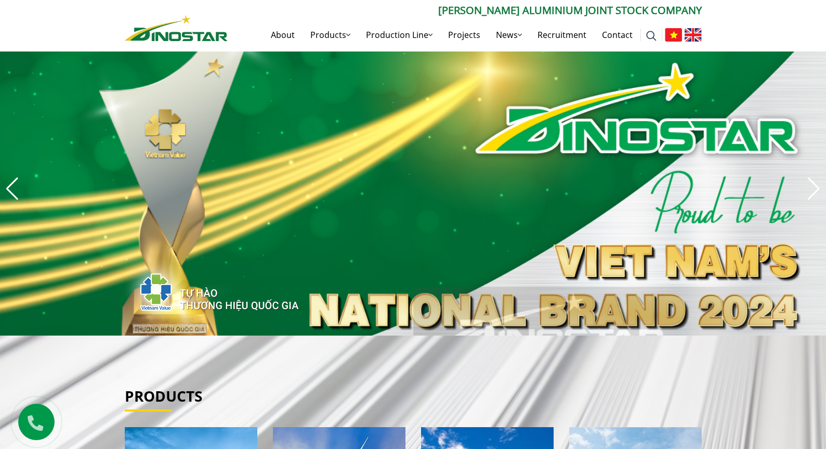  Describe the element at coordinates (176, 28) in the screenshot. I see `img: Nhôm Dinostar` at that location.